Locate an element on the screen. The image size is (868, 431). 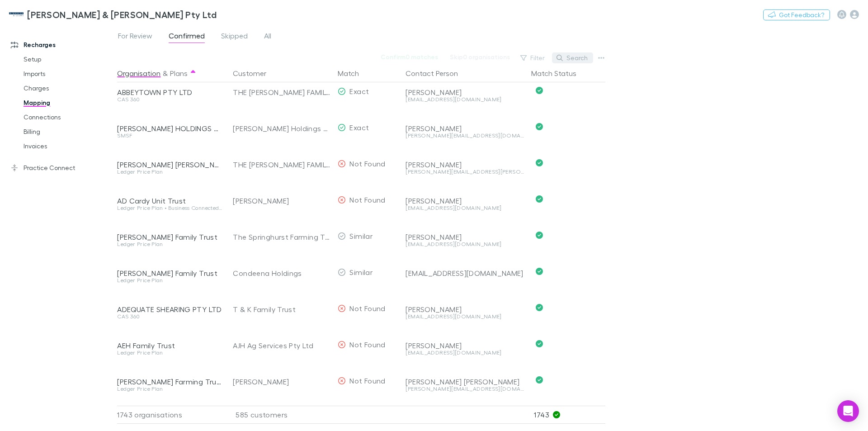
div: ADEQUATE SHEARING PTY LTD is located at coordinates (170, 309).